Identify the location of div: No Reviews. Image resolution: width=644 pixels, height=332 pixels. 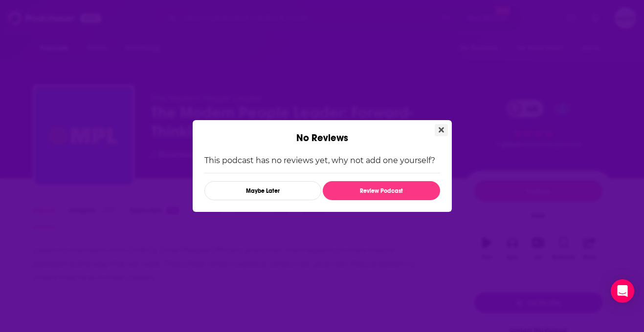
(322, 132).